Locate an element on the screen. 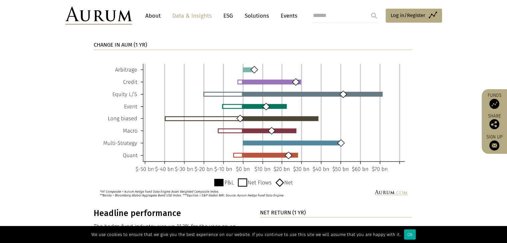 This screenshot has height=243, width=507. a: Events is located at coordinates (287, 16).